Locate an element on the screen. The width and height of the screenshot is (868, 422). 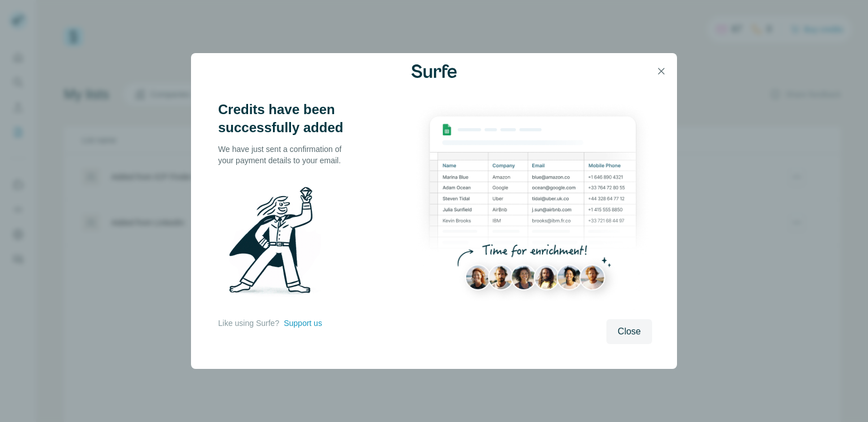
img: Surfe Logo is located at coordinates (434, 71).